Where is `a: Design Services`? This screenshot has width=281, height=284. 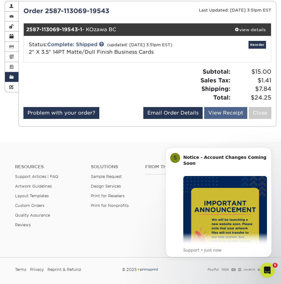 a: Design Services is located at coordinates (106, 186).